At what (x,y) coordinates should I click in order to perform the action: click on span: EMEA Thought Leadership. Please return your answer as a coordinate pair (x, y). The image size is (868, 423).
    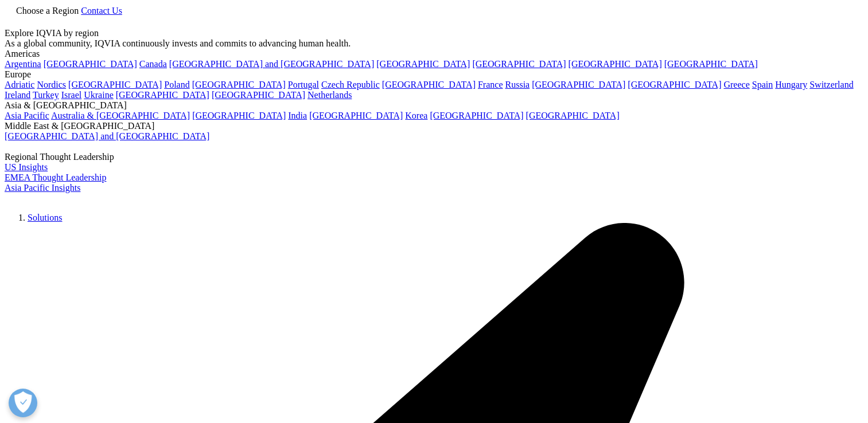
    Looking at the image, I should click on (55, 177).